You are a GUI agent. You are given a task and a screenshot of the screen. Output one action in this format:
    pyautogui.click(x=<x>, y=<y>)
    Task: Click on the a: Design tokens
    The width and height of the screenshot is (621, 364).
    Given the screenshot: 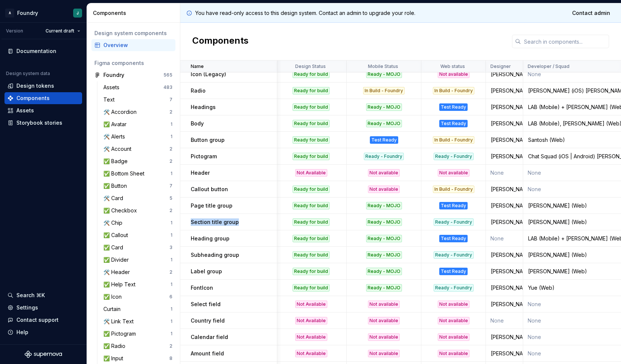 What is the action you would take?
    pyautogui.click(x=44, y=86)
    